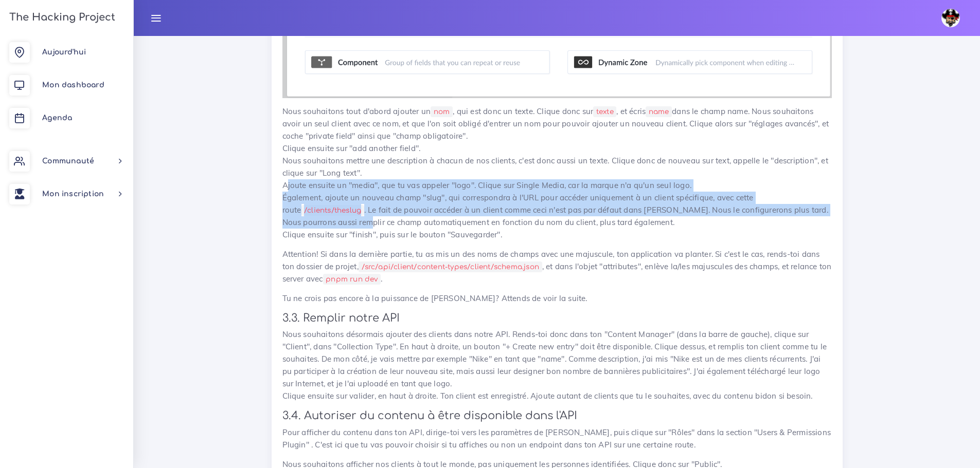  What do you see at coordinates (557, 366) in the screenshot?
I see `p: Nous souhaitons désormais ajouter des clients dans notre API. Rends-toi donc dans ton "Content Ma...` at bounding box center [557, 366].